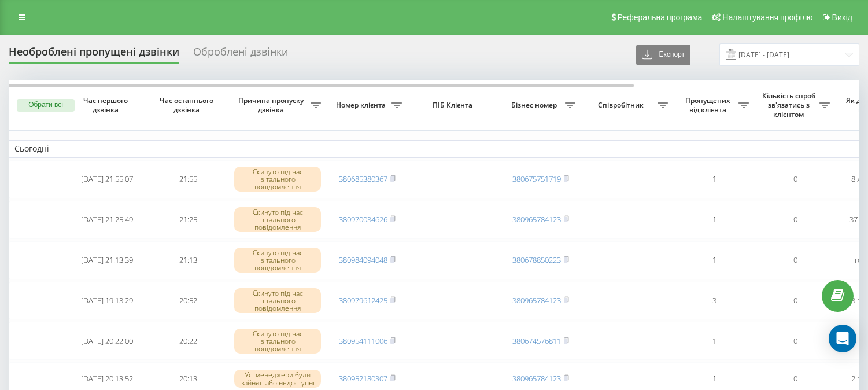  Describe the element at coordinates (188, 105) in the screenshot. I see `span: Час останнього дзвінка` at that location.